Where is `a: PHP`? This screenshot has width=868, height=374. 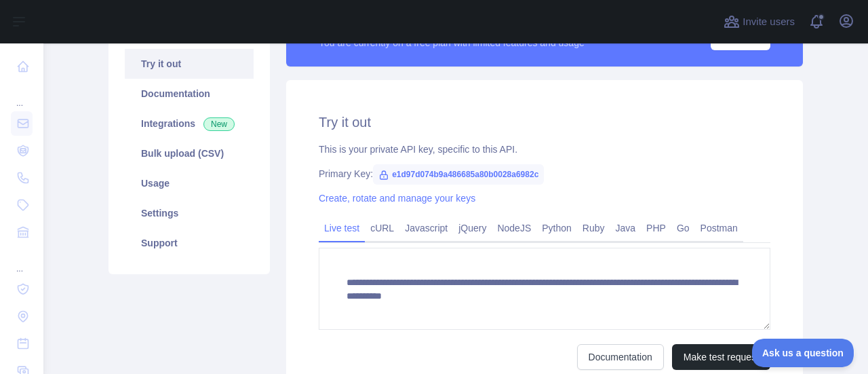 a: PHP is located at coordinates (656, 228).